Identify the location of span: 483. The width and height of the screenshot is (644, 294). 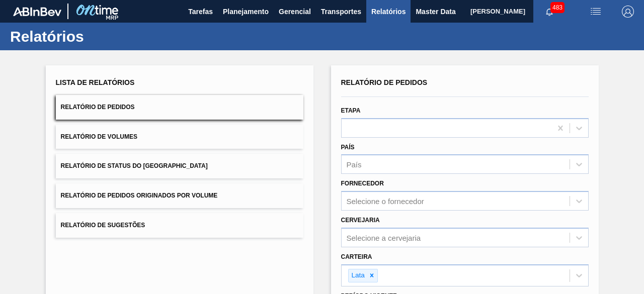
(557, 8).